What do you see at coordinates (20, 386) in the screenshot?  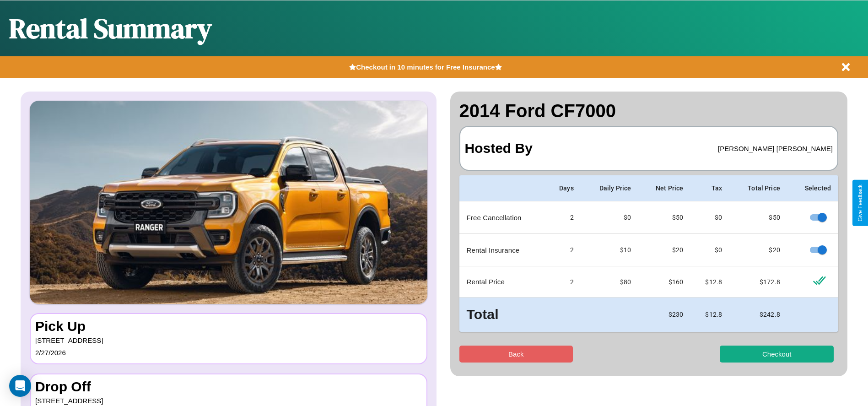 I see `div: Open Intercom Messenger` at bounding box center [20, 386].